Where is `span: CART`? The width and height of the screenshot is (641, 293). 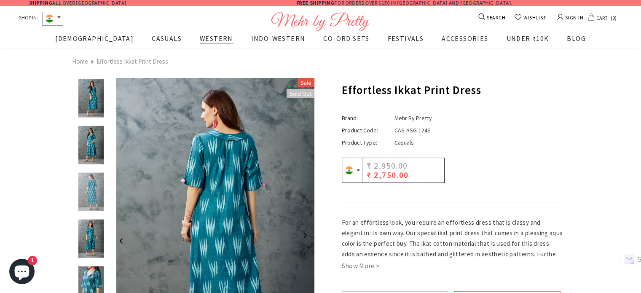 span: CART is located at coordinates (601, 18).